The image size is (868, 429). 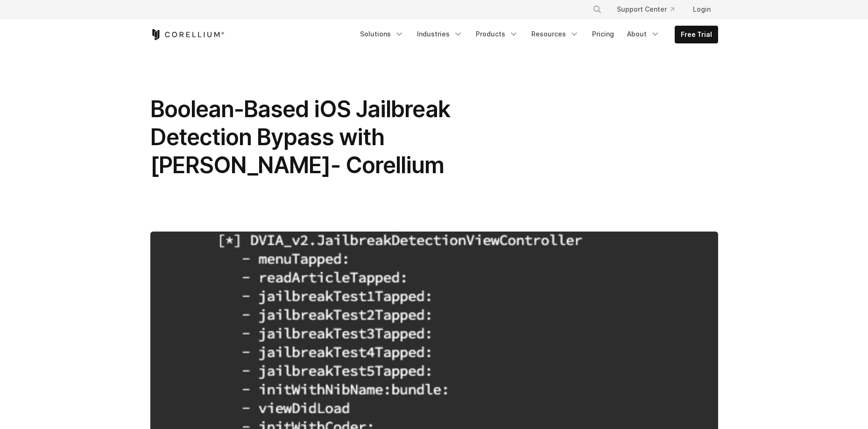 I want to click on a: Products, so click(x=497, y=34).